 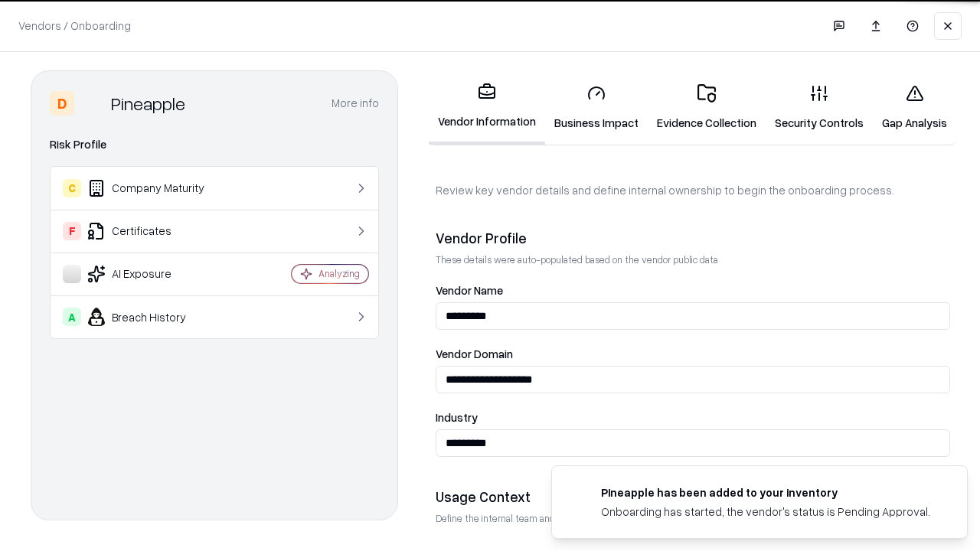 I want to click on p: Define the internal team and reason for using this vendor. This helps assess business relevance a..., so click(x=693, y=518).